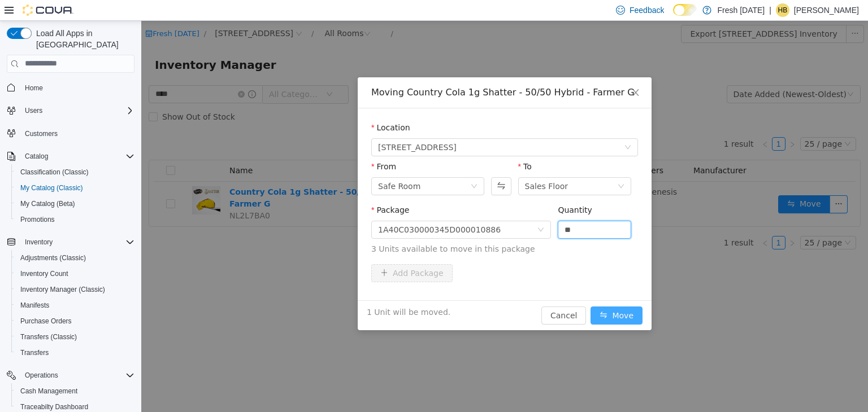 This screenshot has width=868, height=412. Describe the element at coordinates (75, 321) in the screenshot. I see `span: Purchase Orders` at that location.